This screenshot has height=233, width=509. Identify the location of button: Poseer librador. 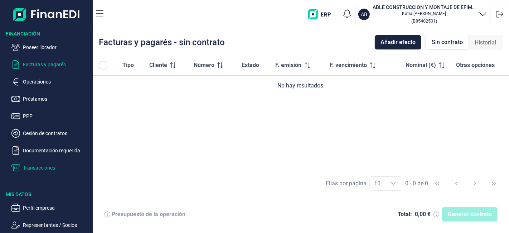
(51, 47).